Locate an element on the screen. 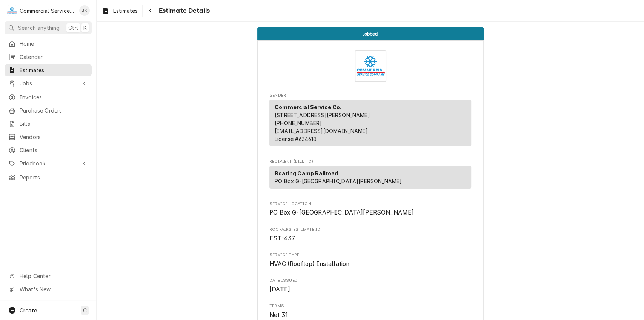  div: Roopairs Estimate ID is located at coordinates (370, 234).